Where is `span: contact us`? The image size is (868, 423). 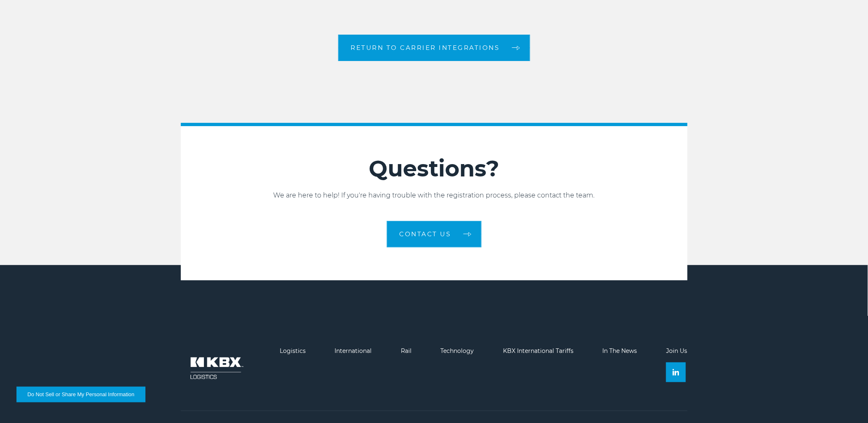 span: contact us is located at coordinates (425, 234).